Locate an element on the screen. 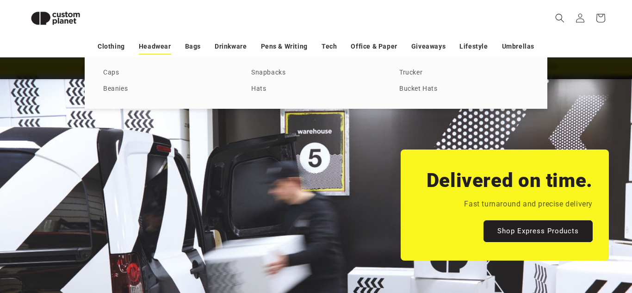 The image size is (632, 293). a: Bags is located at coordinates (193, 46).